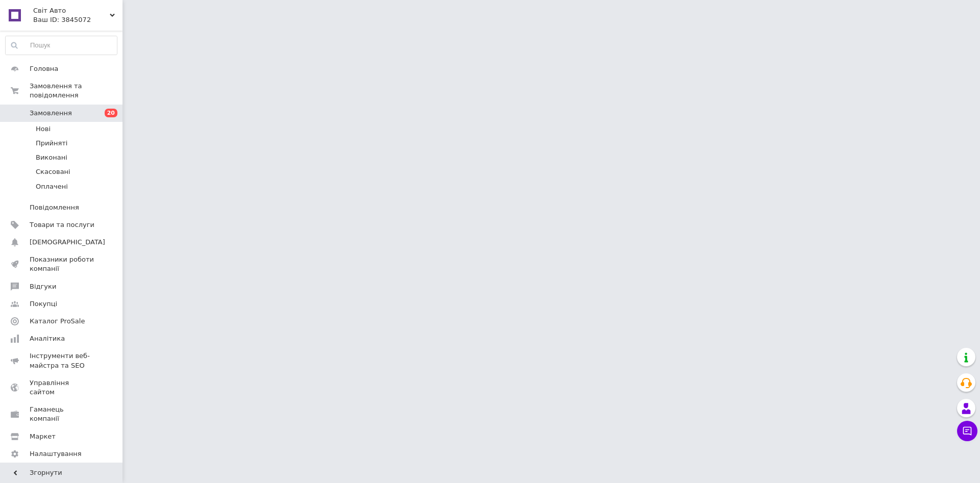 Image resolution: width=980 pixels, height=483 pixels. I want to click on input: Пошук, so click(61, 45).